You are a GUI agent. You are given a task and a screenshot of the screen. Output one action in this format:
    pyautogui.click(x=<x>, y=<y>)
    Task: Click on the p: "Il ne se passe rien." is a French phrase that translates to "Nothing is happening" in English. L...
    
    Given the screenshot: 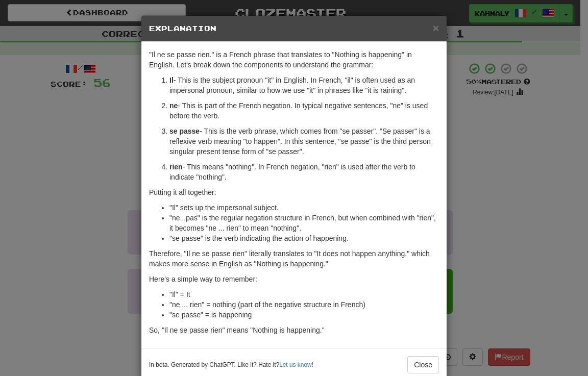 What is the action you would take?
    pyautogui.click(x=294, y=60)
    